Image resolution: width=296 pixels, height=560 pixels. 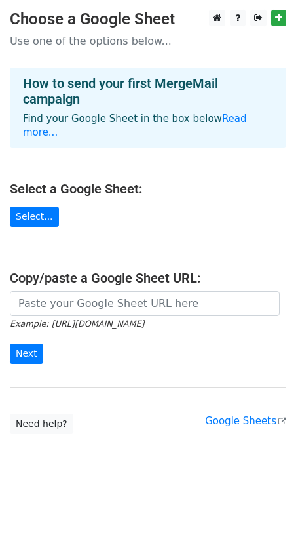 What do you see at coordinates (135, 125) in the screenshot?
I see `a: Read more...` at bounding box center [135, 125].